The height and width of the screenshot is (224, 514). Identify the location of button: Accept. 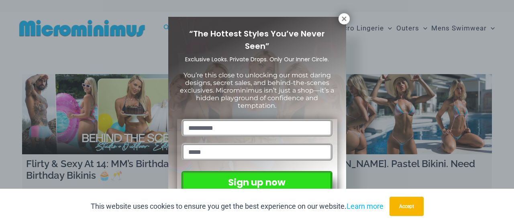
(406, 207).